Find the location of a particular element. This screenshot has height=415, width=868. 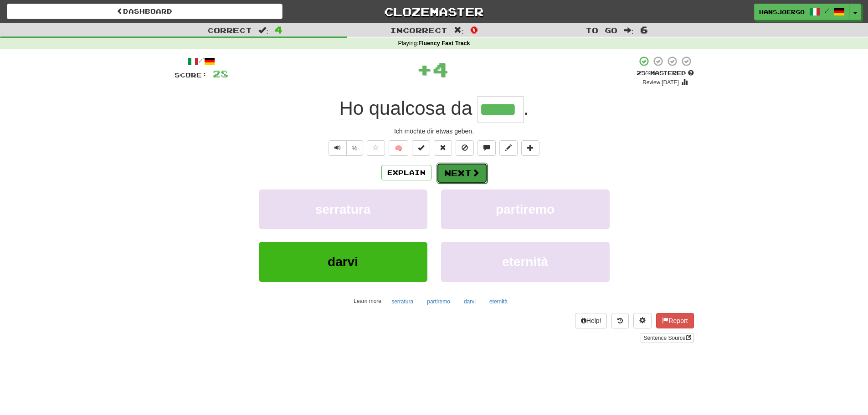

span: qualcosa is located at coordinates (408, 108).